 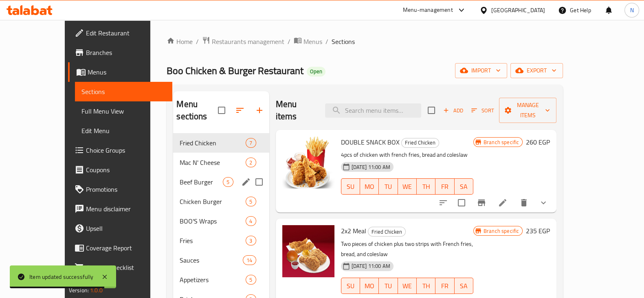 I want to click on span: Boo Chicken & Burger Restaurant, so click(x=235, y=70).